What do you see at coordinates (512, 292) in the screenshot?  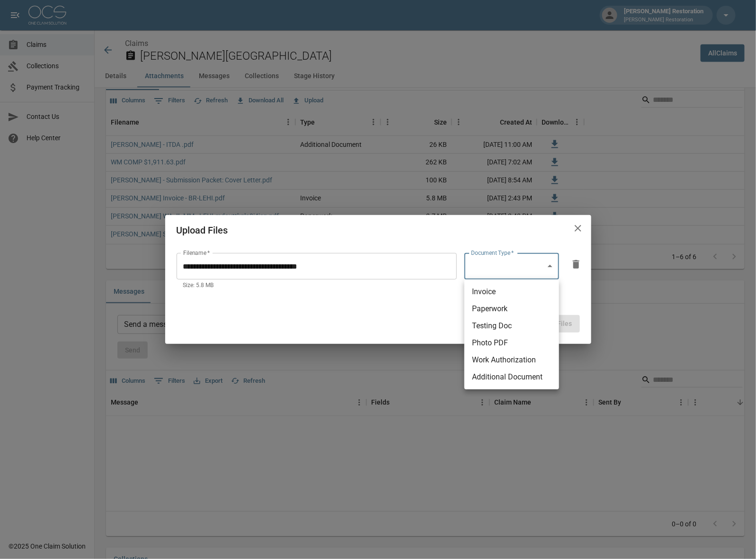 I see `li: Invoice` at bounding box center [512, 292].